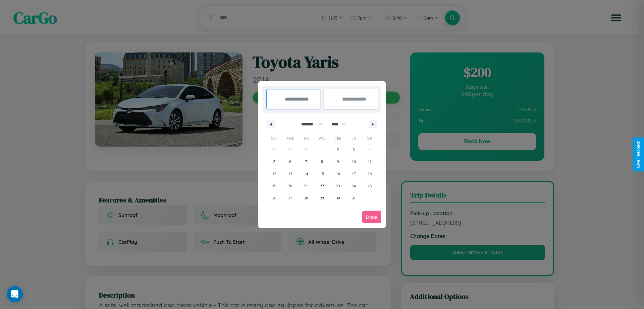 This screenshot has height=309, width=644. I want to click on button: 17, so click(354, 173).